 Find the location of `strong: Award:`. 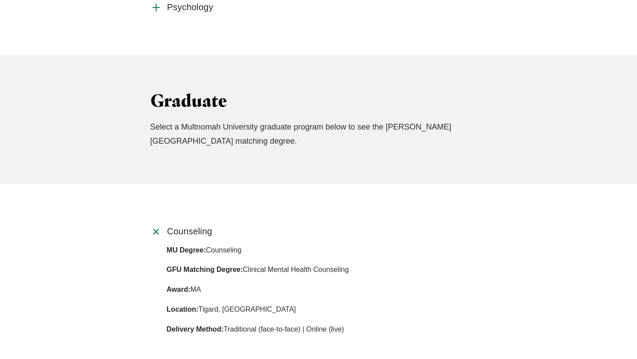

strong: Award: is located at coordinates (179, 289).